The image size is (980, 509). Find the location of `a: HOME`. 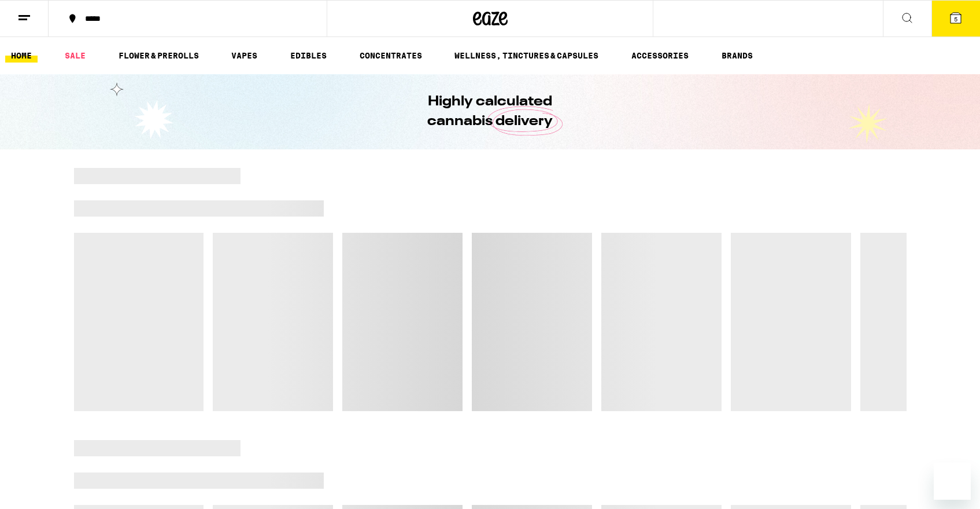

a: HOME is located at coordinates (21, 55).